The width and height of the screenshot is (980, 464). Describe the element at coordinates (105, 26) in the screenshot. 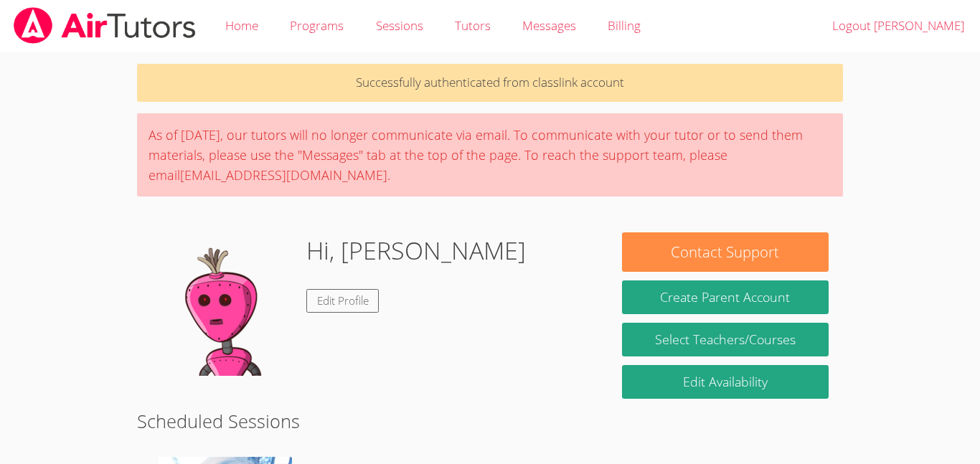

I see `img: airtutors_banner-c4298cdbf04f3fff15de1276eac7730deb9818008684d7c2e4769d2f7ddbe033.png` at that location.